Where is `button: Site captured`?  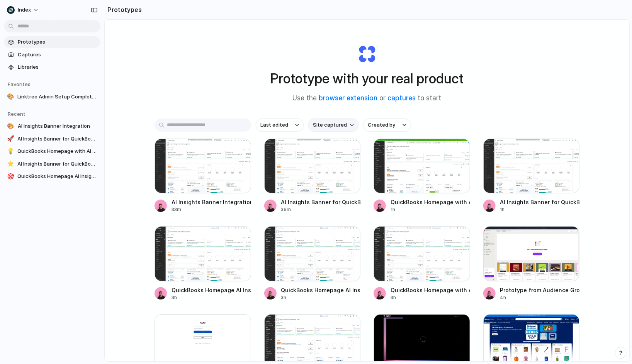 button: Site captured is located at coordinates (334, 125).